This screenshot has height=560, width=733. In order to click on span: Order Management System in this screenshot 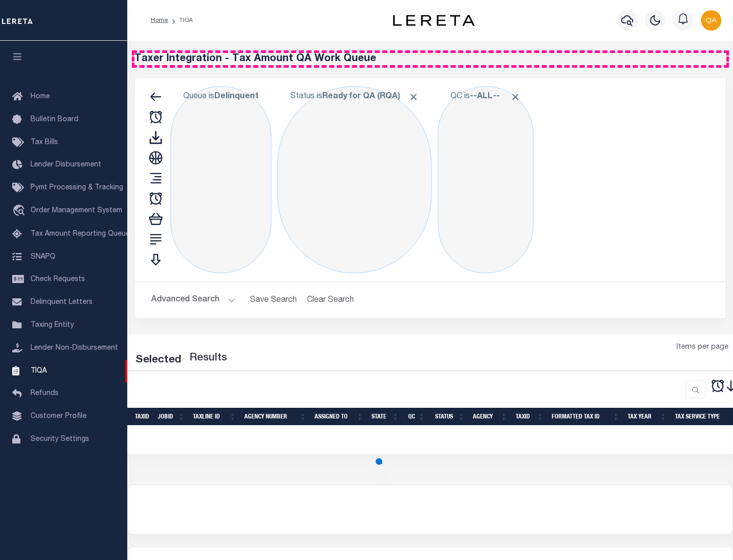, I will do `click(76, 211)`.